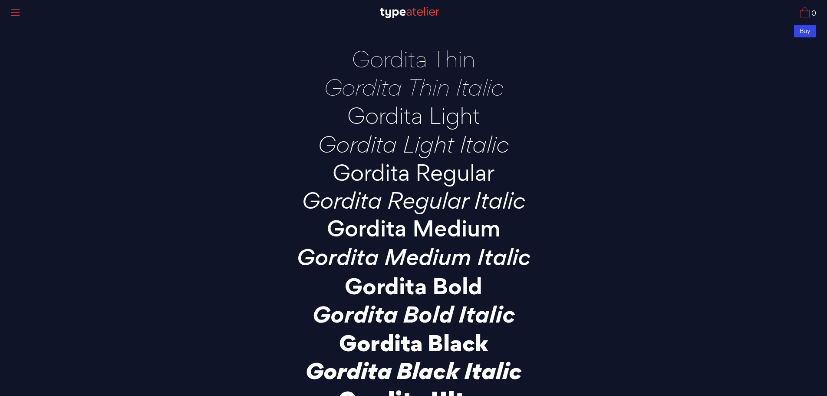  Describe the element at coordinates (808, 12) in the screenshot. I see `a: 0` at that location.